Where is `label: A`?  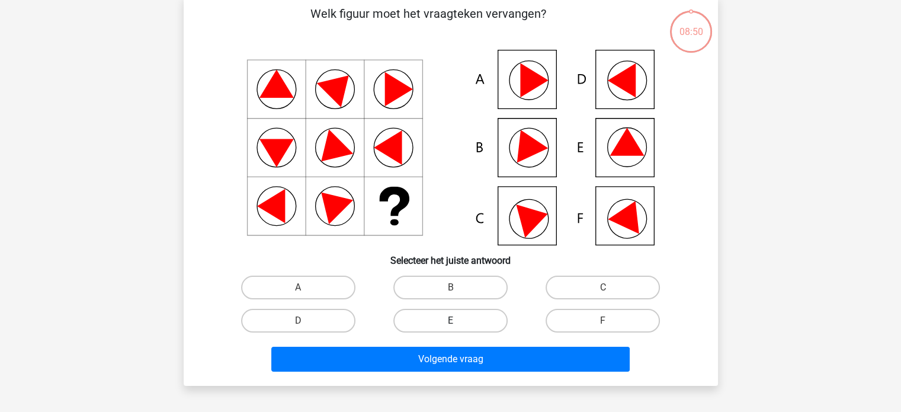
label: A is located at coordinates (298, 287).